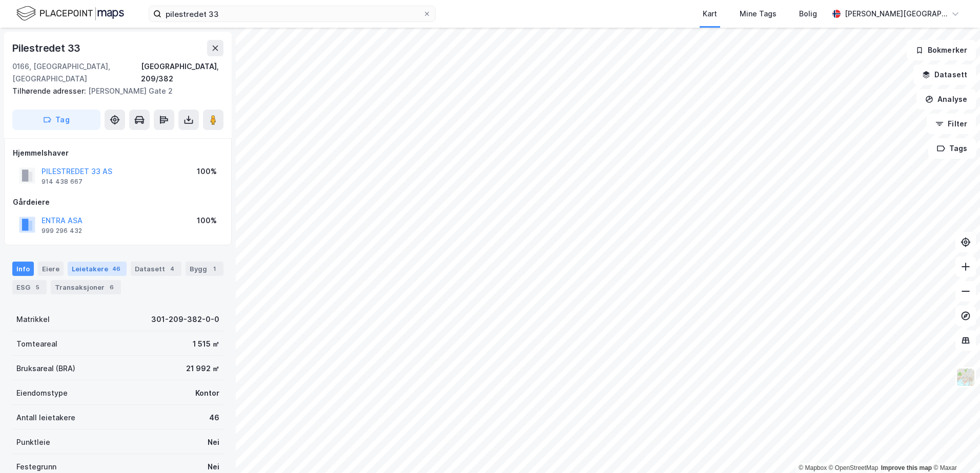  What do you see at coordinates (206, 344) in the screenshot?
I see `div: 1 515 ㎡` at bounding box center [206, 344].